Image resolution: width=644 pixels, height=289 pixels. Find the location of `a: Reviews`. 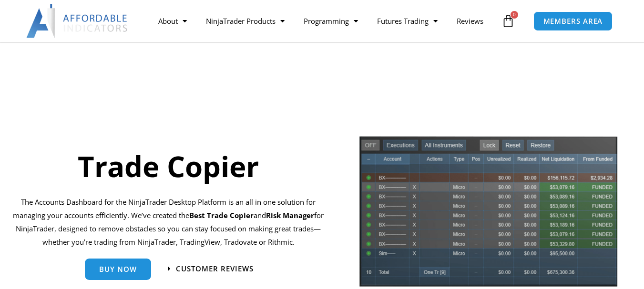

a: Reviews is located at coordinates (470, 21).